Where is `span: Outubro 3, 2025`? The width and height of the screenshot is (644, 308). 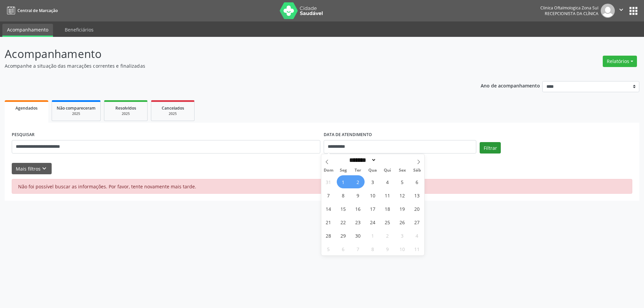
span: Outubro 3, 2025 is located at coordinates (402, 236).